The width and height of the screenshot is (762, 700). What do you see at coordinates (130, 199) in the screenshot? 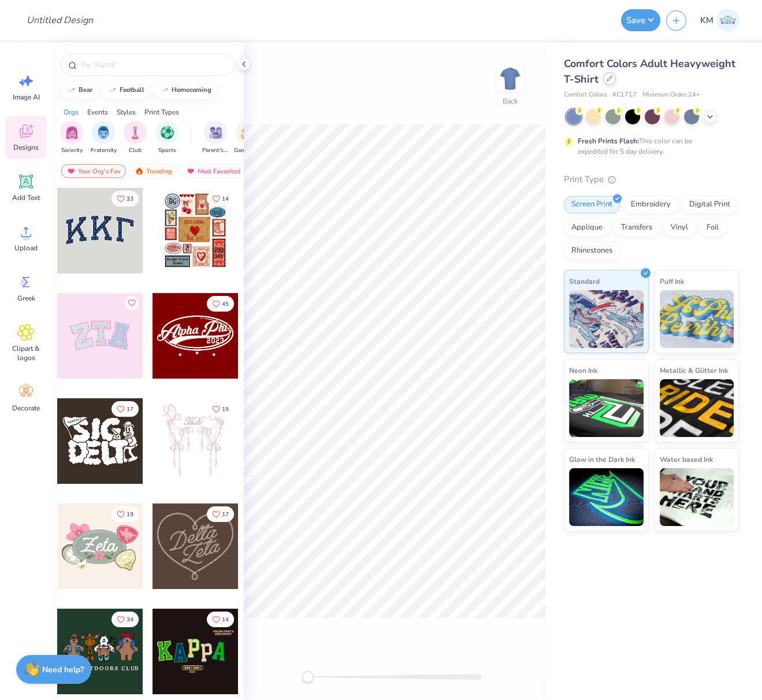
I see `span: 33` at bounding box center [130, 199].